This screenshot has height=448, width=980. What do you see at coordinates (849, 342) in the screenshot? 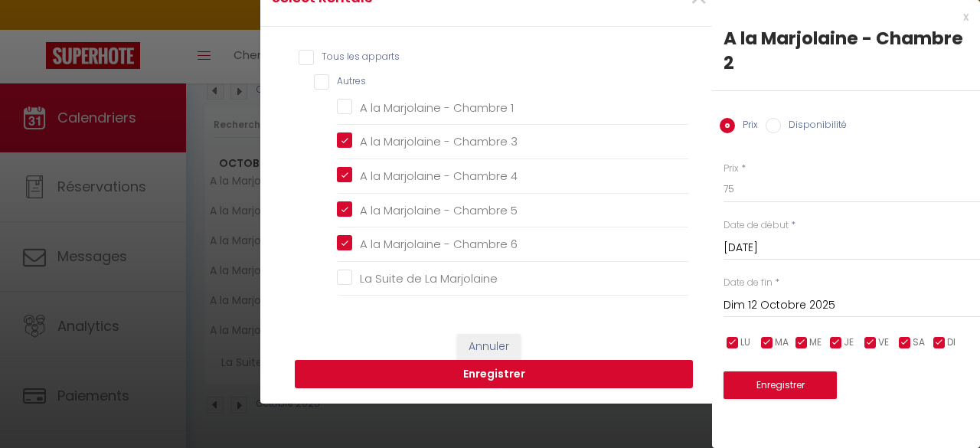
I see `span: JE` at bounding box center [849, 342].